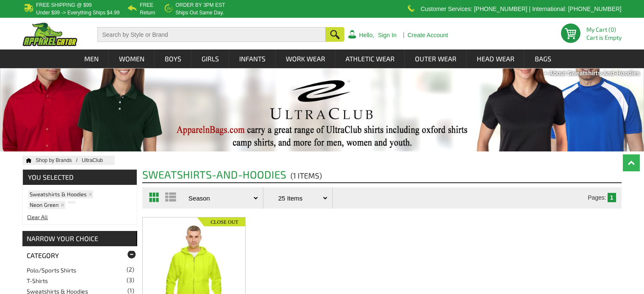 The height and width of the screenshot is (294, 644). I want to click on a: Polo/Sports Shirts(2), so click(51, 270).